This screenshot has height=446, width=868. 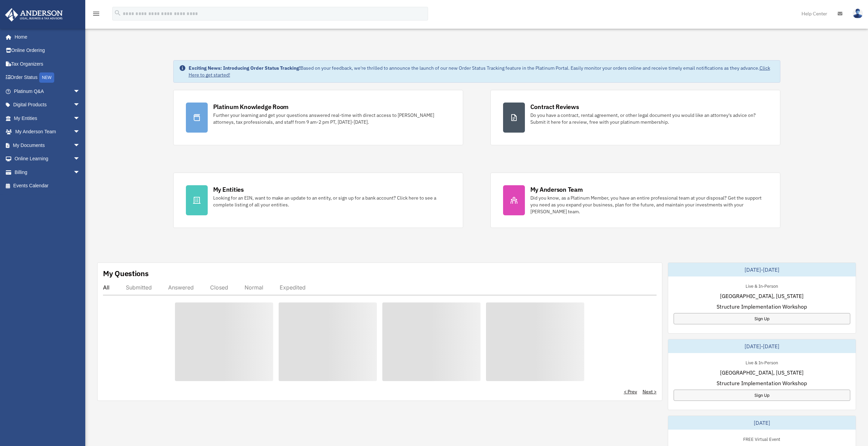 What do you see at coordinates (293, 287) in the screenshot?
I see `div: Expedited` at bounding box center [293, 287].